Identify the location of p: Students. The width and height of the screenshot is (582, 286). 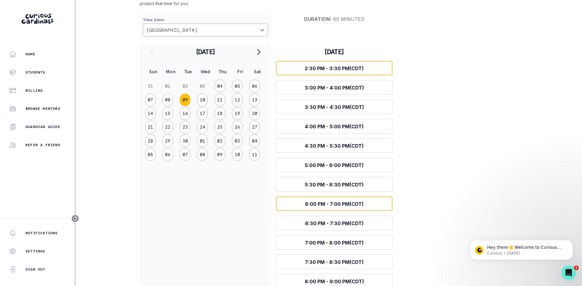
(35, 72).